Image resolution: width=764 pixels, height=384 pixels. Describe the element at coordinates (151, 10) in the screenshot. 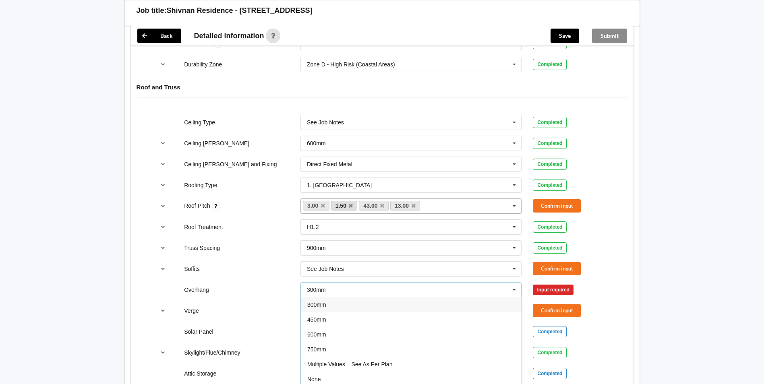

I see `h3: Job title:` at that location.